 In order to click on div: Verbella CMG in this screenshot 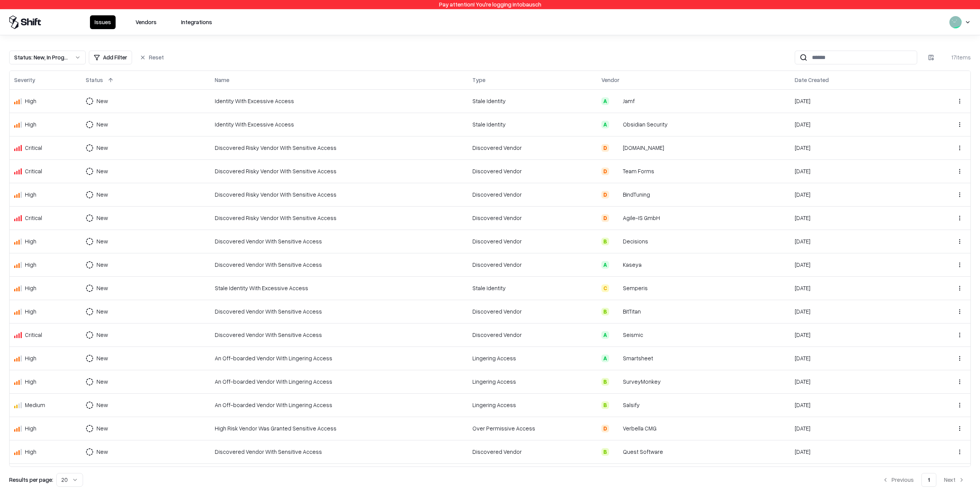, I will do `click(640, 428)`.